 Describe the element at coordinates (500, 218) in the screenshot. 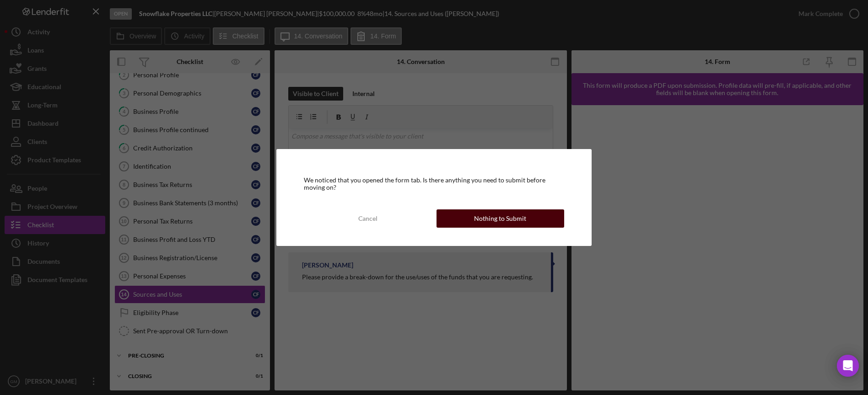

I see `button: Nothing to Submit` at that location.